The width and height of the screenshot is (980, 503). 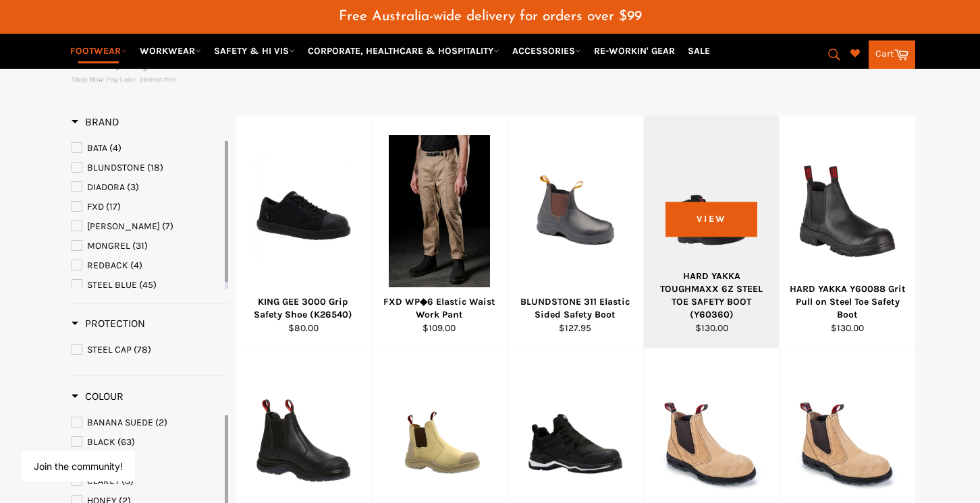 I want to click on span: CLARET, so click(x=103, y=481).